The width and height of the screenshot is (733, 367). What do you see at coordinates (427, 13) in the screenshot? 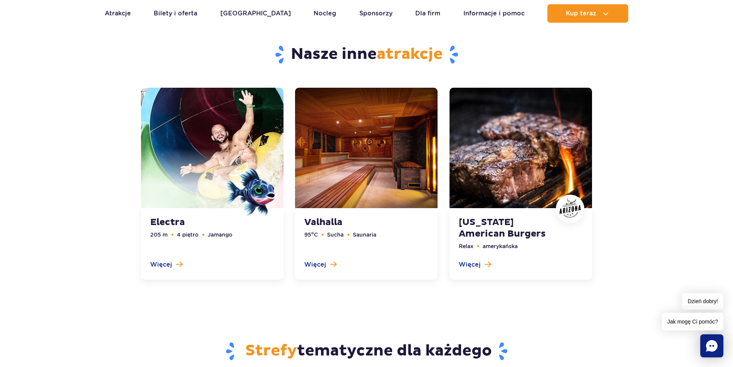
I see `a: Dla firm` at bounding box center [427, 13].